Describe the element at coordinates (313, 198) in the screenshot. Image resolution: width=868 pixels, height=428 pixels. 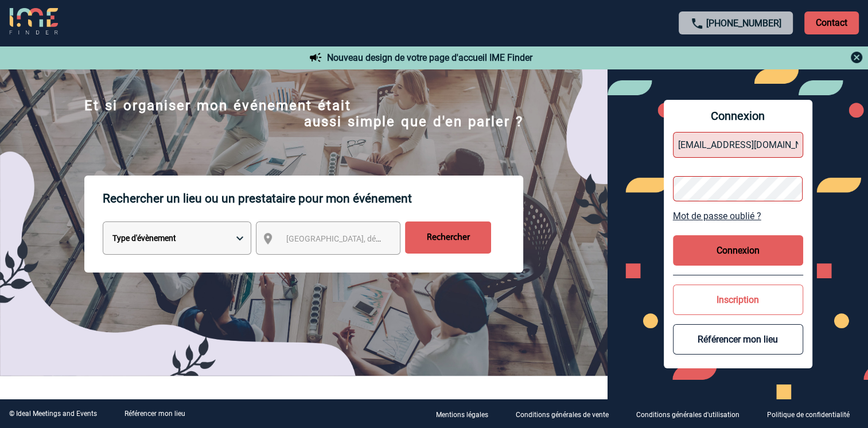
I see `p: Rechercher un lieu ou un prestataire pour mon événement` at that location.